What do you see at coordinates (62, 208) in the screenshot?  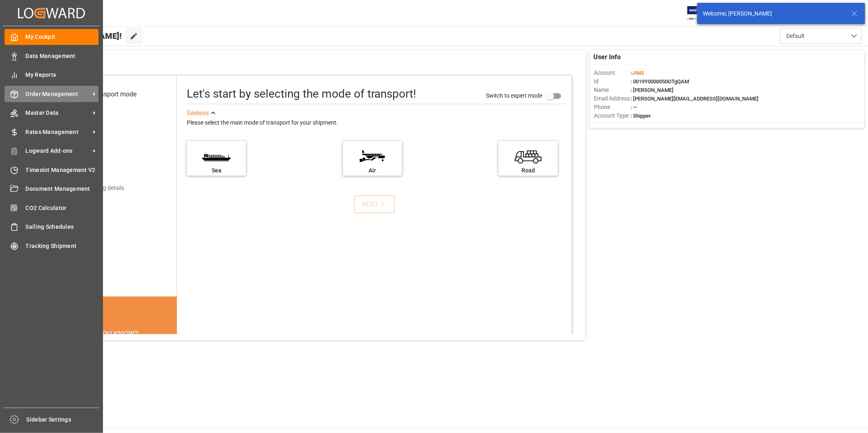 I see `span: CO2 Calculator` at bounding box center [62, 208].